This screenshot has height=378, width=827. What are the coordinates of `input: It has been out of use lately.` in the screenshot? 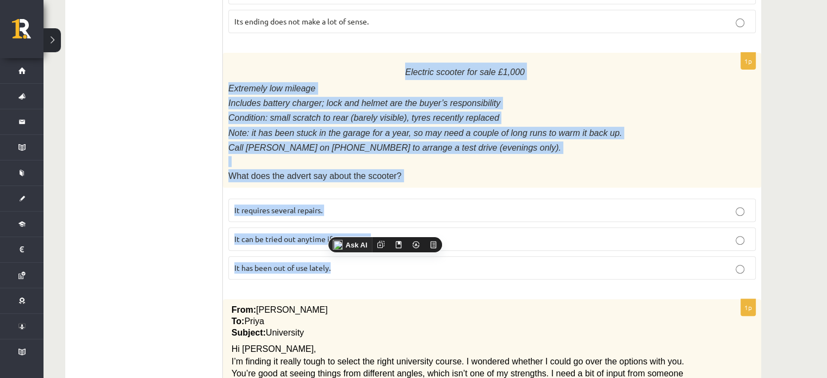 It's located at (740, 269).